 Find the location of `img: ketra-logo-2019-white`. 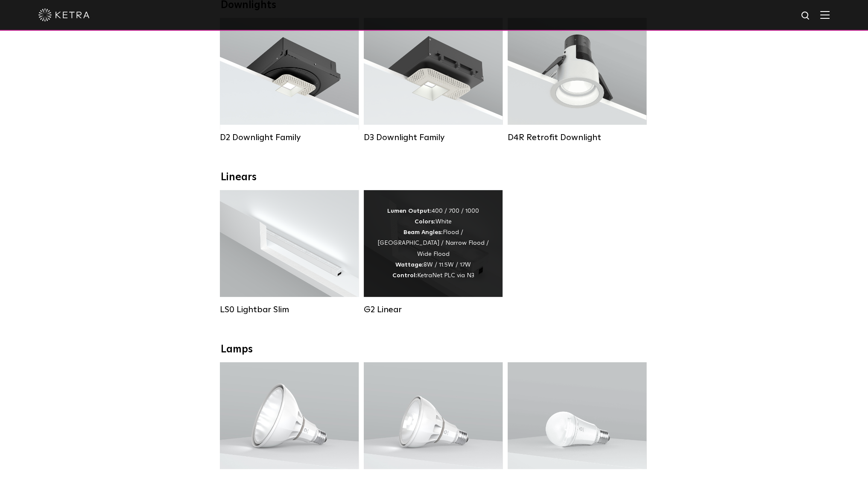

img: ketra-logo-2019-white is located at coordinates (64, 15).